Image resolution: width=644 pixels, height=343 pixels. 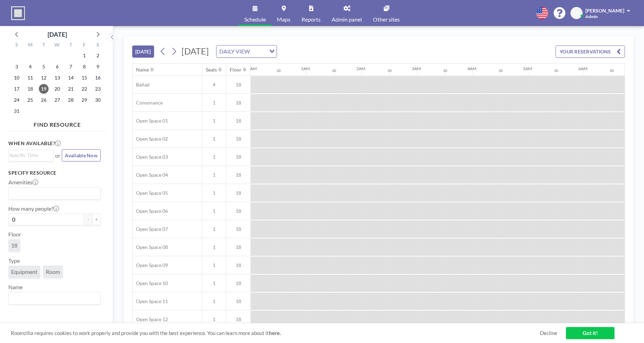 What do you see at coordinates (150, 229) in the screenshot?
I see `span: Open Space 07` at bounding box center [150, 229].